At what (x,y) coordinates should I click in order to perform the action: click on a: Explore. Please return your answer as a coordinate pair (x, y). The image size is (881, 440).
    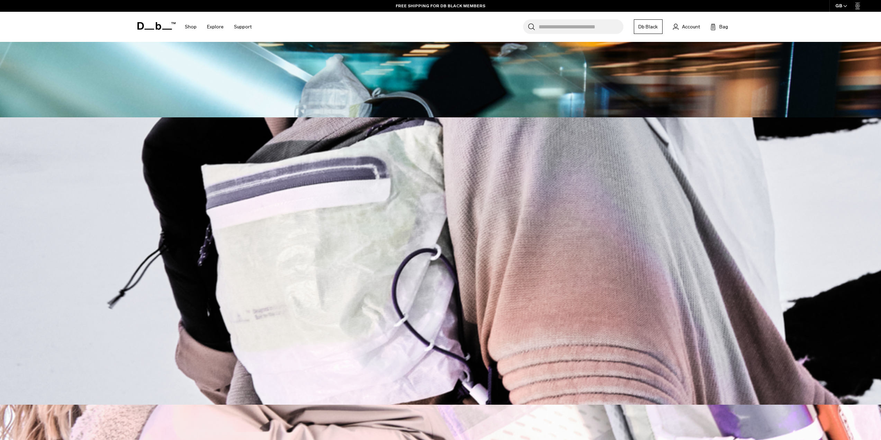
    Looking at the image, I should click on (215, 27).